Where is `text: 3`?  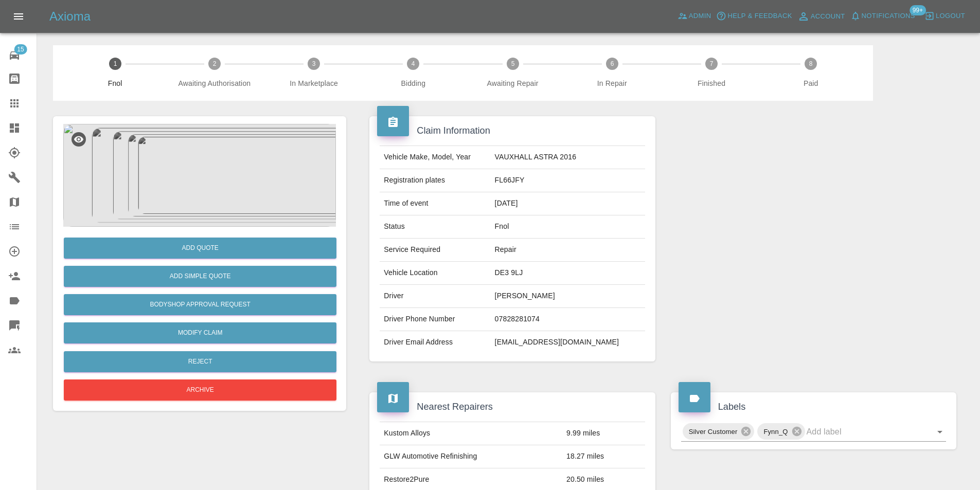 text: 3 is located at coordinates (314, 64).